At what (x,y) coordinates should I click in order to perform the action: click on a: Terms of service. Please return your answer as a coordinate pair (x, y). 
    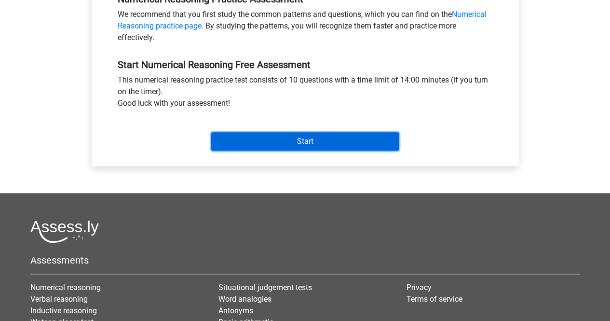
    Looking at the image, I should click on (434, 298).